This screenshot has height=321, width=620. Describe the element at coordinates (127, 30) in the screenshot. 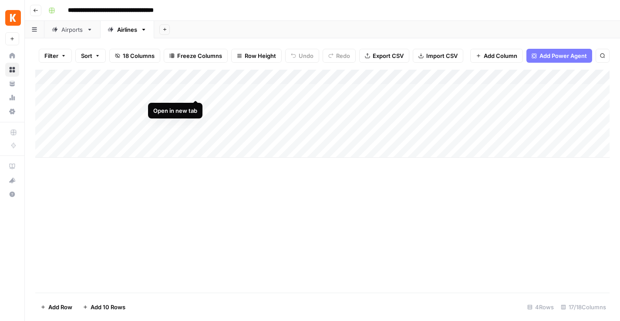

I see `div: Airlines` at that location.